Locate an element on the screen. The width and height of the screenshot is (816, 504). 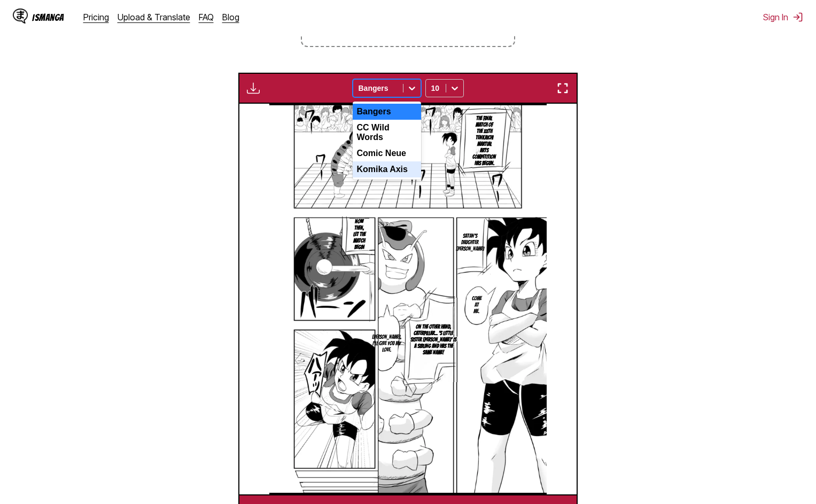
img: Enter fullscreen is located at coordinates (563, 88).